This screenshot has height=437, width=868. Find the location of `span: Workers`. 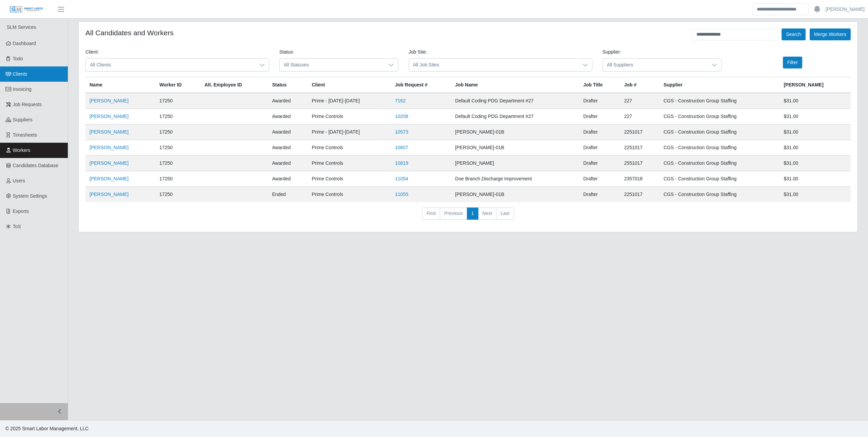

span: Workers is located at coordinates (21, 150).